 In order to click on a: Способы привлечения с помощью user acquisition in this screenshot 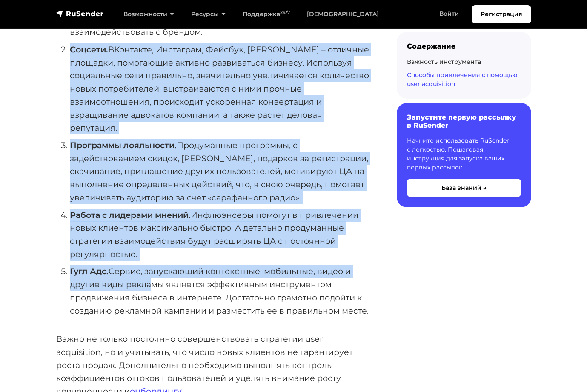, I will do `click(462, 79)`.